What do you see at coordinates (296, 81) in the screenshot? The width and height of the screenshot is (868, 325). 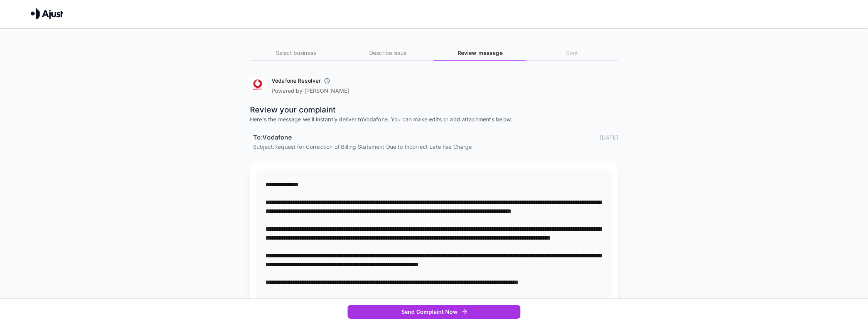 I see `h6: Vodafone Resolver` at bounding box center [296, 81].